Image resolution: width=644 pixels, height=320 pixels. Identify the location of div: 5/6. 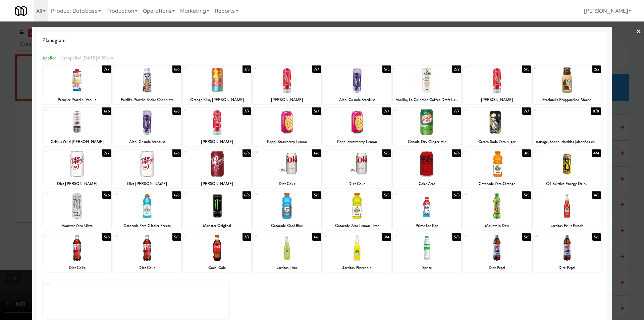
(107, 195).